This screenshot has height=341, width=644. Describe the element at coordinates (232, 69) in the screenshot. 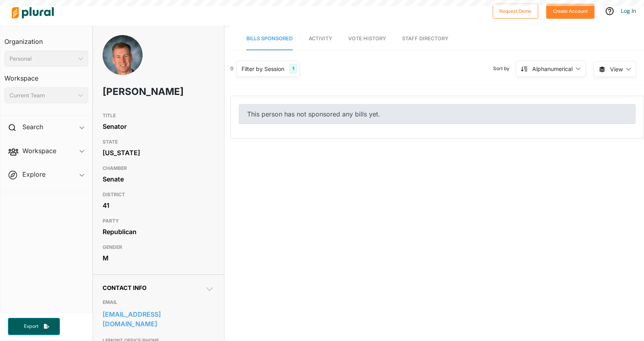

I see `div: 0` at that location.